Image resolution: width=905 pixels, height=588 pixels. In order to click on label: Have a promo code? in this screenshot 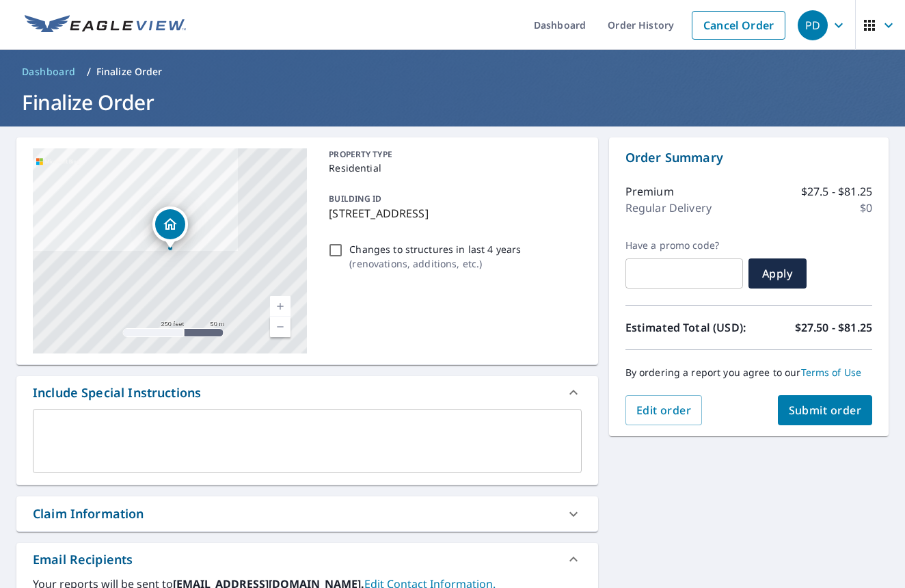, I will do `click(685, 245)`.